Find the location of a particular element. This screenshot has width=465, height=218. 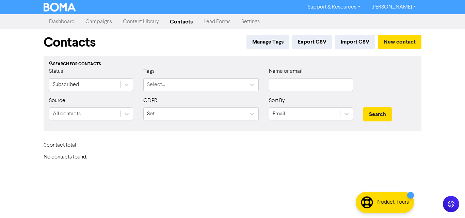

button: New contact is located at coordinates (400, 42).